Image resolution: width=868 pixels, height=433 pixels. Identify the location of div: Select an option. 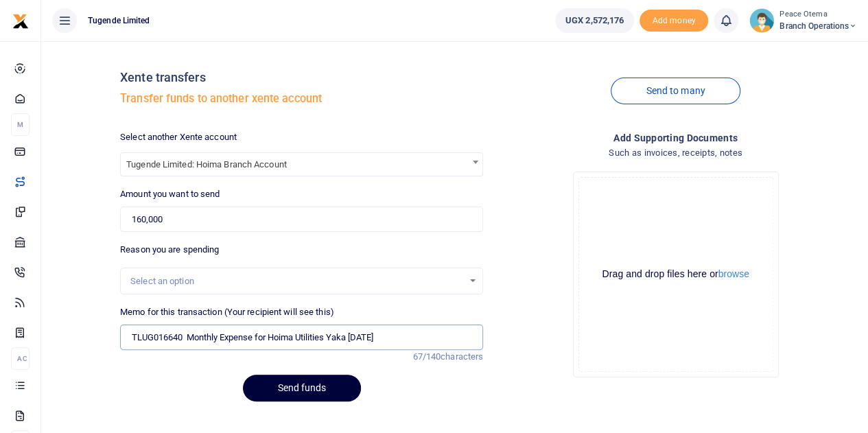
(297, 282).